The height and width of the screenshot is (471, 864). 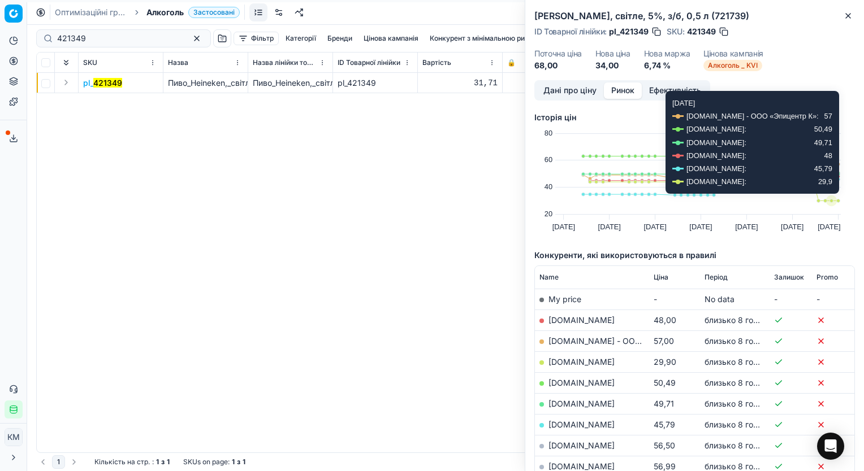 What do you see at coordinates (558, 54) in the screenshot?
I see `dt: Поточна ціна` at bounding box center [558, 54].